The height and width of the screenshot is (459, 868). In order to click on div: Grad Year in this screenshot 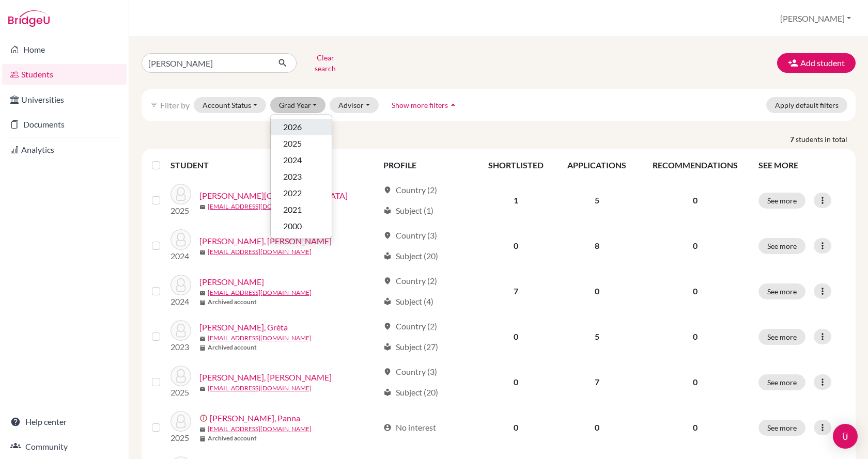, I will do `click(301, 176)`.